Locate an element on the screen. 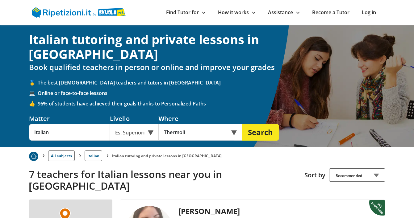 This screenshot has width=414, height=218. div: Es. Superiori is located at coordinates (134, 132).